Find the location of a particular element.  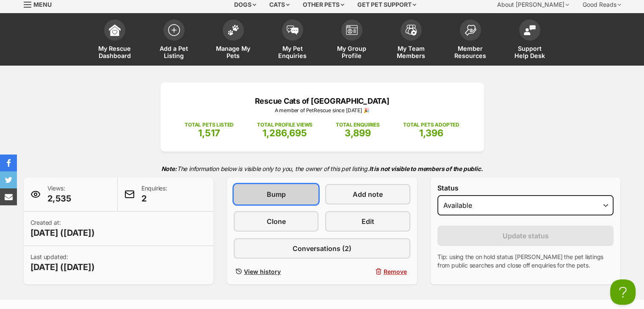

img: member-resources-icon-8e73f808a243e03378d46382f2149f9095a855e16c252ad45f914b54edf8863c.svg is located at coordinates (471, 30).